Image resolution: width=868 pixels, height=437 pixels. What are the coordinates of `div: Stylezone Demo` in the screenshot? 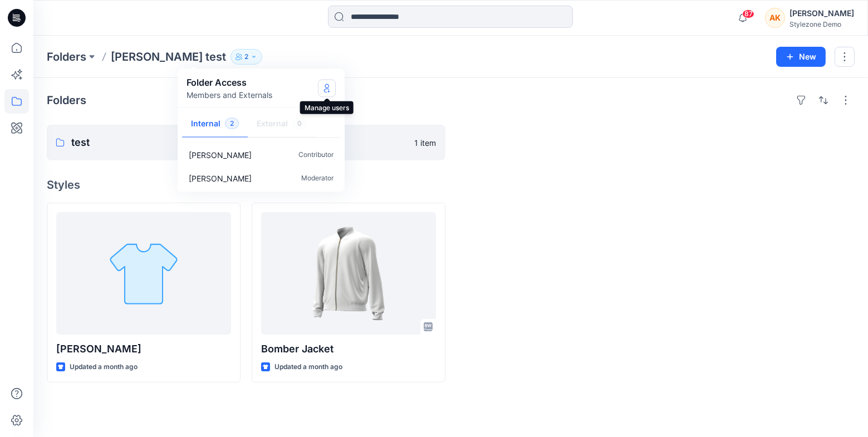 It's located at (822, 24).